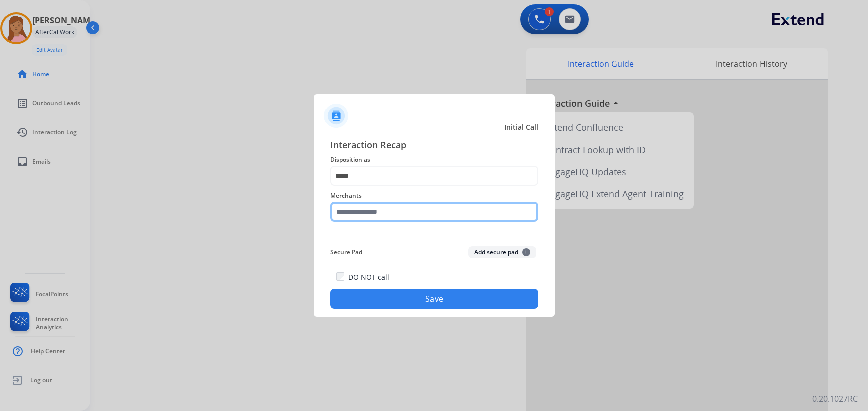 The height and width of the screenshot is (411, 868). What do you see at coordinates (346, 253) in the screenshot?
I see `span: Secure Pad` at bounding box center [346, 253].